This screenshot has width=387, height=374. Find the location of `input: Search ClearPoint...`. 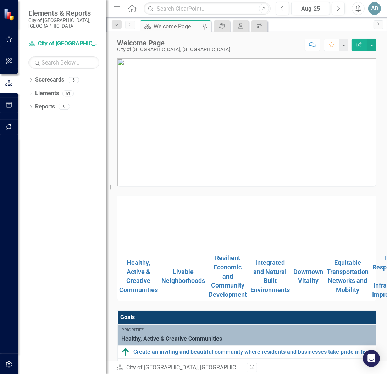

input: Search ClearPoint... is located at coordinates (207, 9).